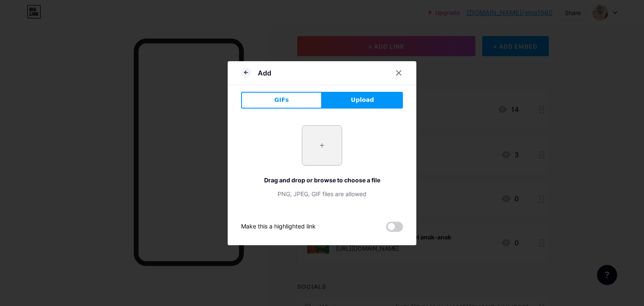 The width and height of the screenshot is (644, 306). What do you see at coordinates (265, 73) in the screenshot?
I see `div: Add` at bounding box center [265, 73].